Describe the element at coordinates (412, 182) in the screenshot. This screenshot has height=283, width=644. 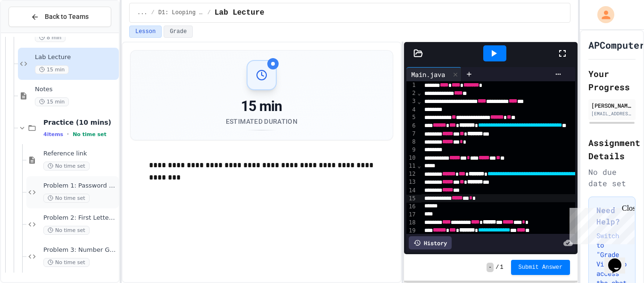
I see `div: 13` at that location.